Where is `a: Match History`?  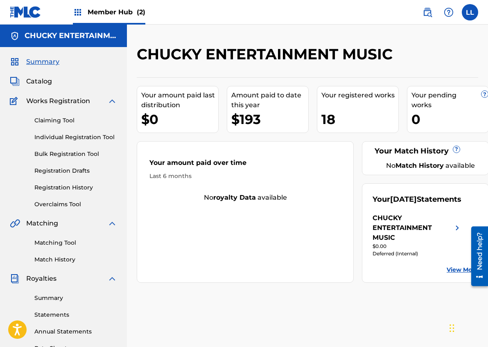
a: Match History is located at coordinates (76, 260).